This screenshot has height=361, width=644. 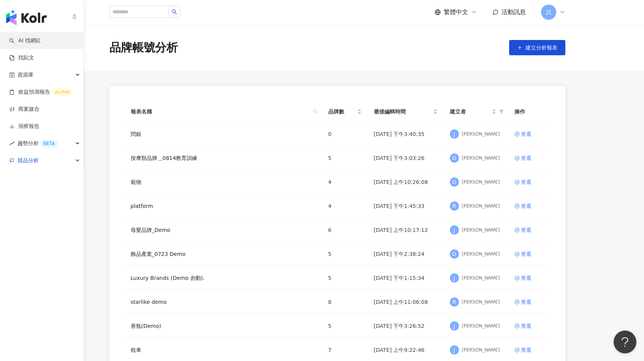 I want to click on a: 母嬰品牌_Demo, so click(x=151, y=230).